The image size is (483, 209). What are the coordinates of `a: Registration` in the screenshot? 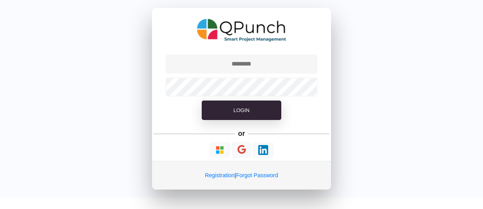 It's located at (220, 176).